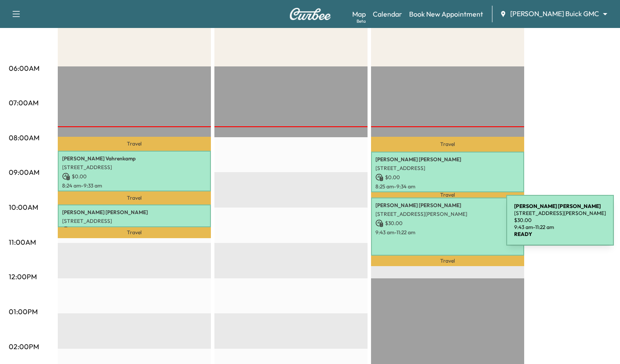  What do you see at coordinates (22, 242) in the screenshot?
I see `p: 11:00AM` at bounding box center [22, 242].